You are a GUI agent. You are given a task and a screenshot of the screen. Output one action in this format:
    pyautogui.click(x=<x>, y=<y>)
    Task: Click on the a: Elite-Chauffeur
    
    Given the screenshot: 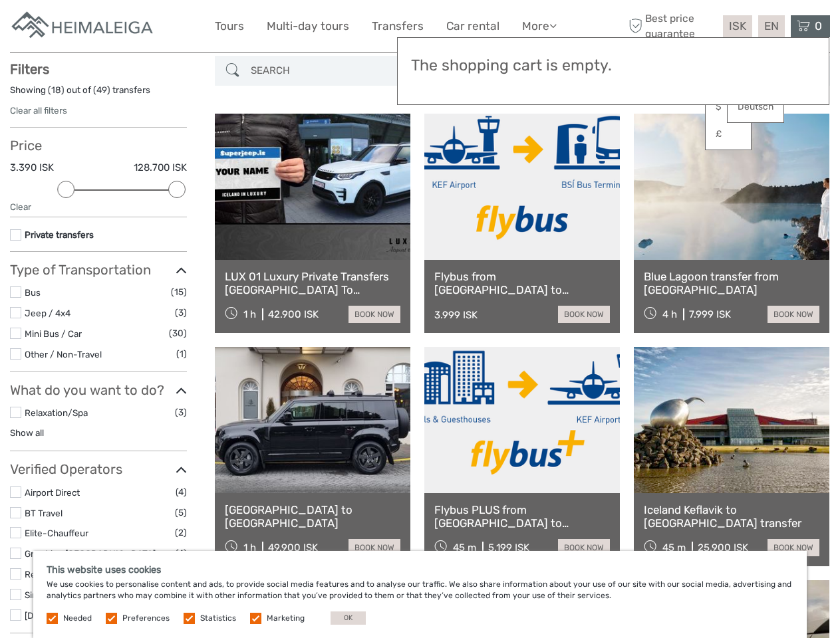 What is the action you would take?
    pyautogui.click(x=56, y=533)
    